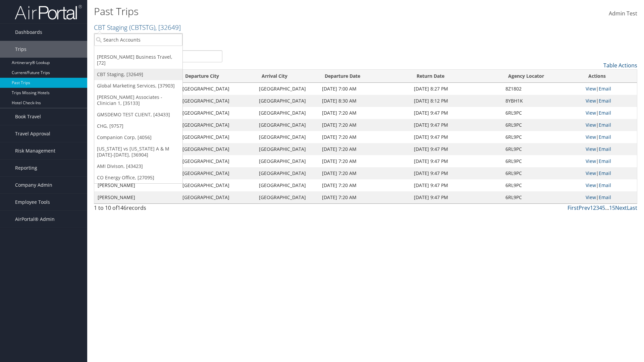  Describe the element at coordinates (542, 101) in the screenshot. I see `td: 8YBH1K` at that location.